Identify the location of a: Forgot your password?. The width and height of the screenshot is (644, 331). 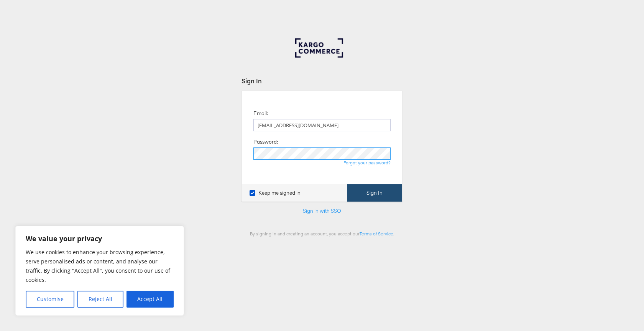
(367, 162).